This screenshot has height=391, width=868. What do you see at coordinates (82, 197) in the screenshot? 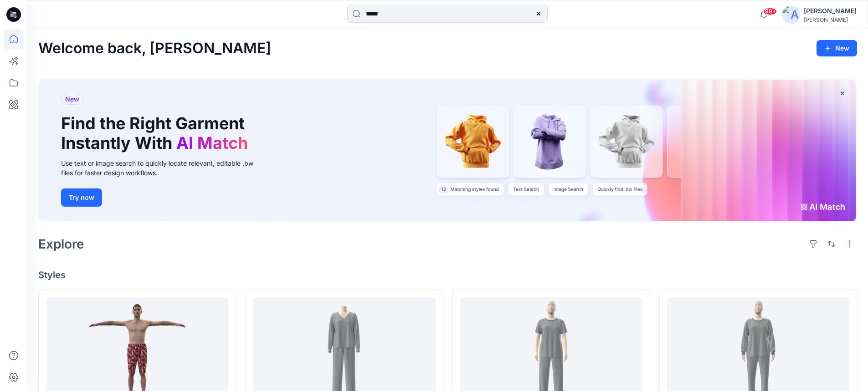
I see `button: Try now` at bounding box center [82, 197].